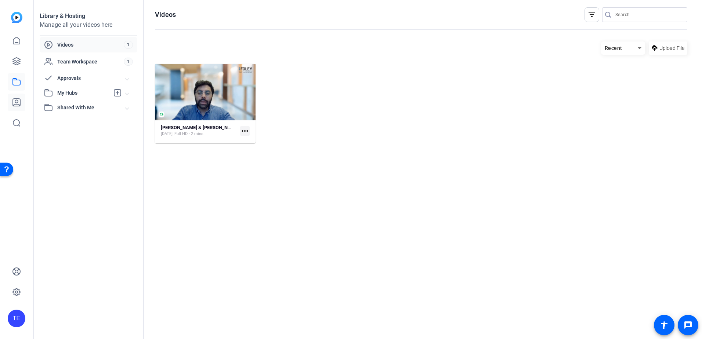 This screenshot has width=702, height=339. What do you see at coordinates (90, 45) in the screenshot?
I see `span: Videos` at bounding box center [90, 45].